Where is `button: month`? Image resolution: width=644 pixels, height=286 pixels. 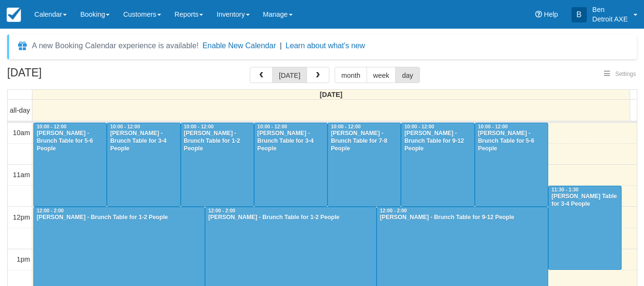 button: month is located at coordinates (351, 75).